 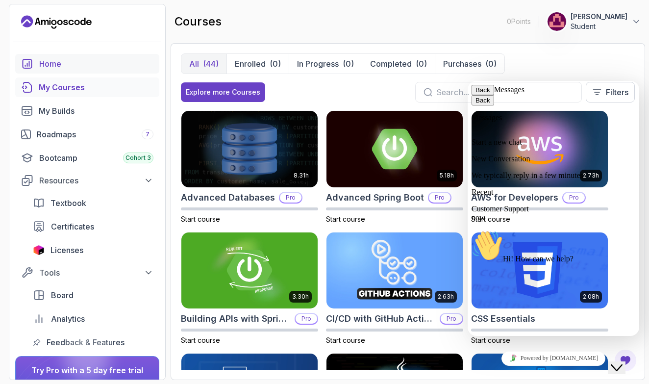 What do you see at coordinates (211, 64) in the screenshot?
I see `div: (44)` at bounding box center [211, 64].